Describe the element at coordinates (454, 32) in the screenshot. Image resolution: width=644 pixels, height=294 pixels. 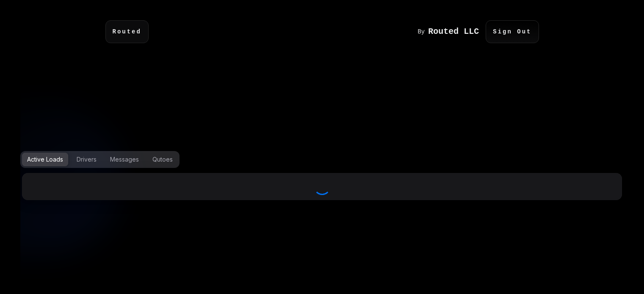
I see `h1: Routed LLC` at that location.